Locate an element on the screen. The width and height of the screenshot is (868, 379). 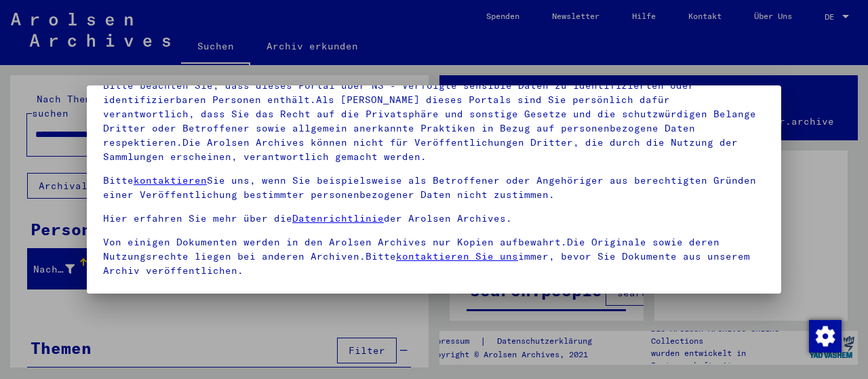
p: Bitte beachten Sie, dass dieses Portal über NS - Verfolgte sensible Daten zu identifizierten oder... is located at coordinates (434, 121).